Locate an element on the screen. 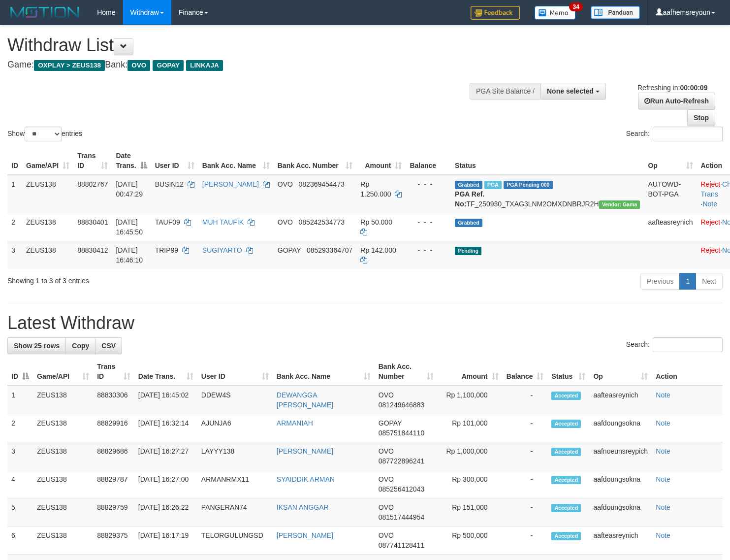 This screenshot has height=560, width=730. a: 1 is located at coordinates (688, 281).